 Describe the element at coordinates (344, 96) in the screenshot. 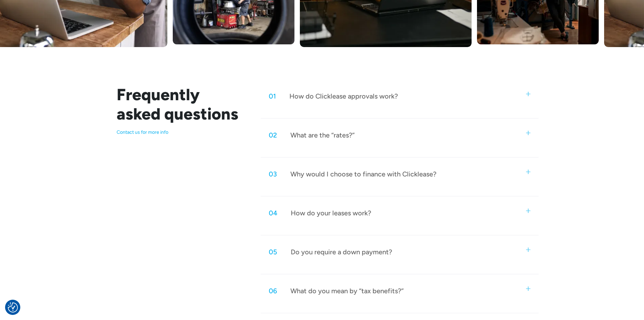

I see `div: How do Clicklease approvals work?` at that location.